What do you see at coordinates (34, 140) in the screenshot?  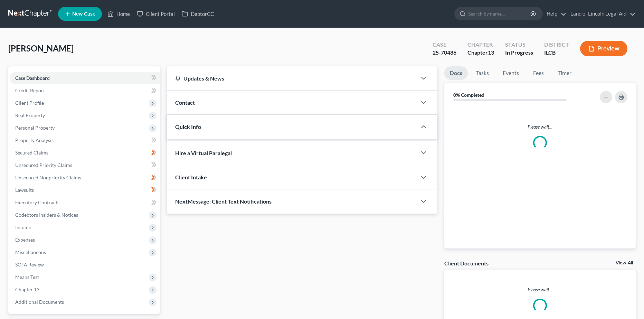 I see `span: Property Analysis` at bounding box center [34, 140].